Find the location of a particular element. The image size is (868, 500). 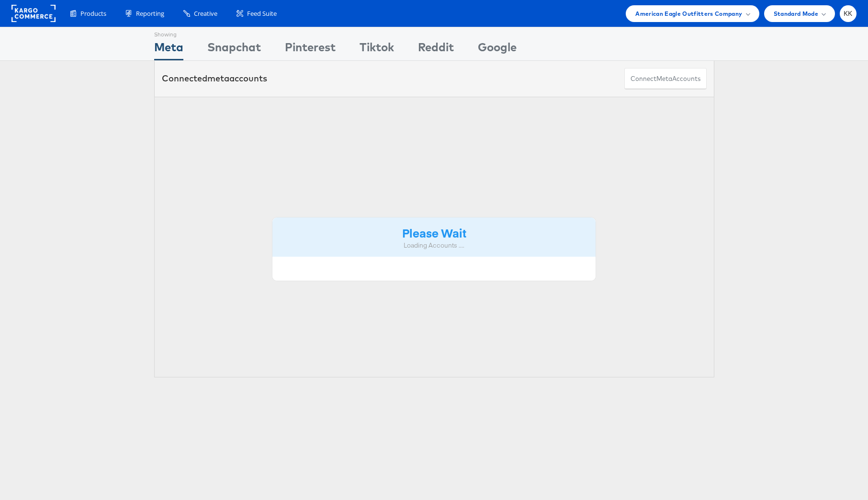

div: Google is located at coordinates (497, 49).